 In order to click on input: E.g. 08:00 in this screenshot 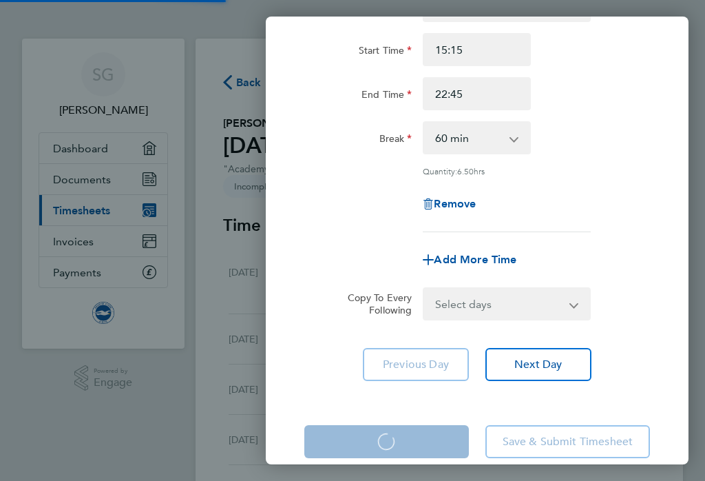, I will do `click(476, 50)`.